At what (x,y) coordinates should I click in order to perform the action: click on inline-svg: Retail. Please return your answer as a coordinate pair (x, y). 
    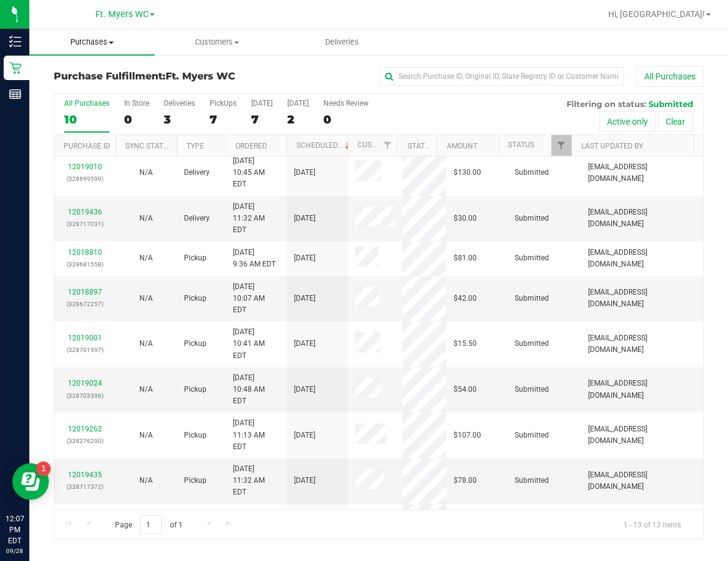
    Looking at the image, I should click on (15, 68).